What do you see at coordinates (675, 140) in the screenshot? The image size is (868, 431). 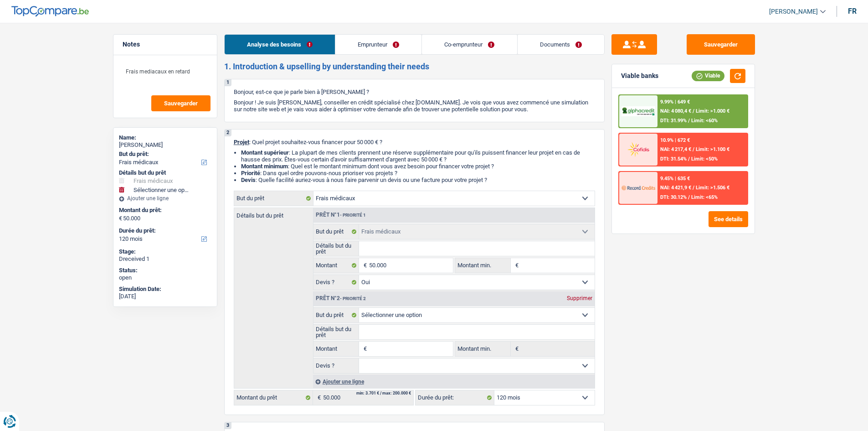 I see `div: 10.9% | 672 €` at bounding box center [675, 140].